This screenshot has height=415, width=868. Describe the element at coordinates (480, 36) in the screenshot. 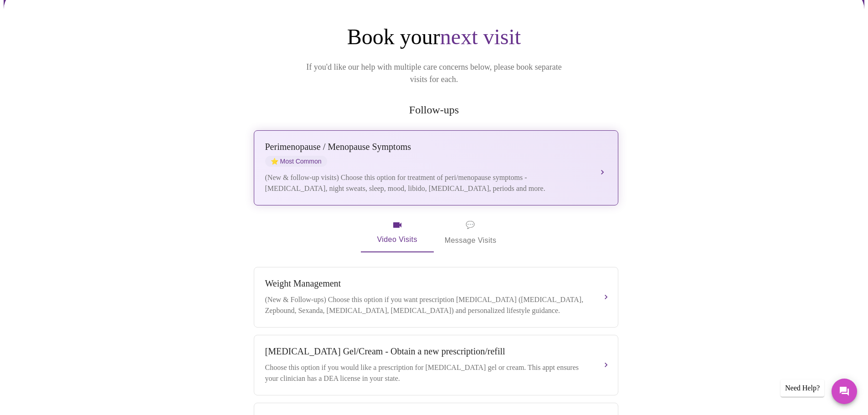

I see `span: next visit` at that location.